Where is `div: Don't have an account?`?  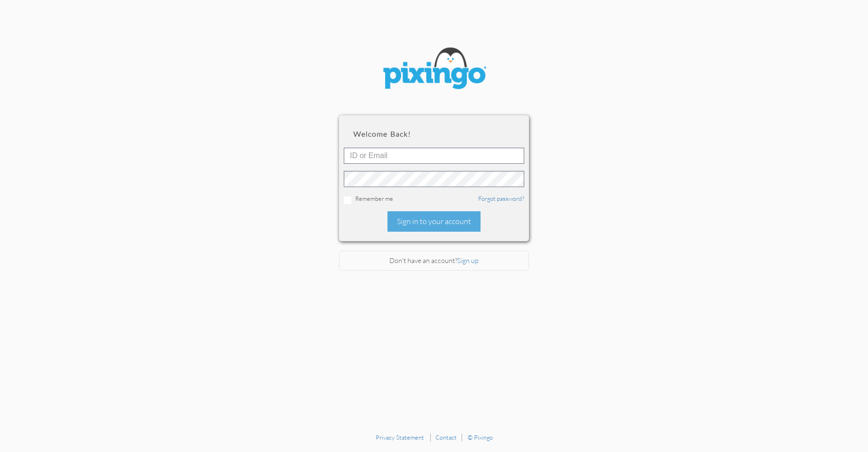 div: Don't have an account? is located at coordinates (434, 261).